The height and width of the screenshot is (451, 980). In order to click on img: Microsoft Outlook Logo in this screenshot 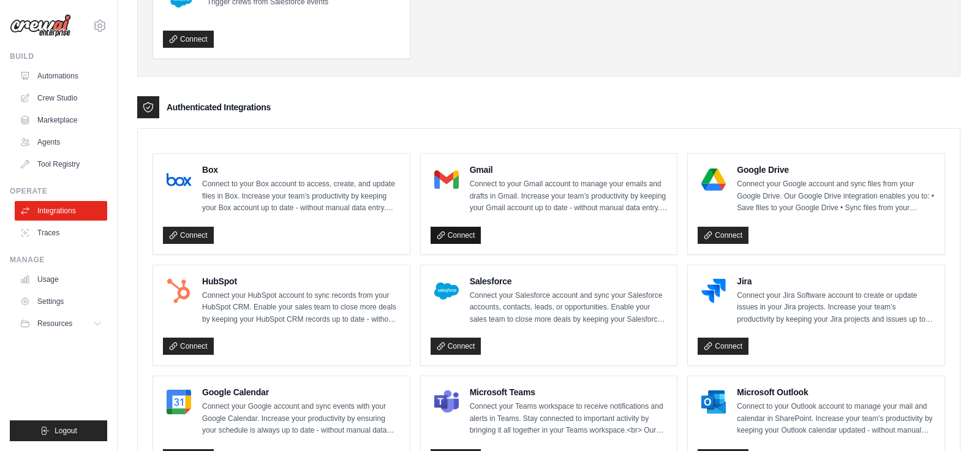, I will do `click(713, 402)`.